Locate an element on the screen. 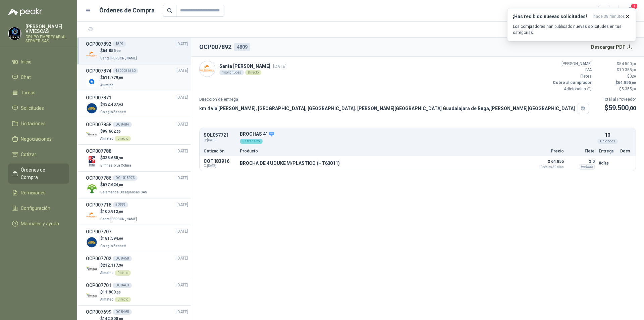  span: Negociaciones is located at coordinates (36, 139).